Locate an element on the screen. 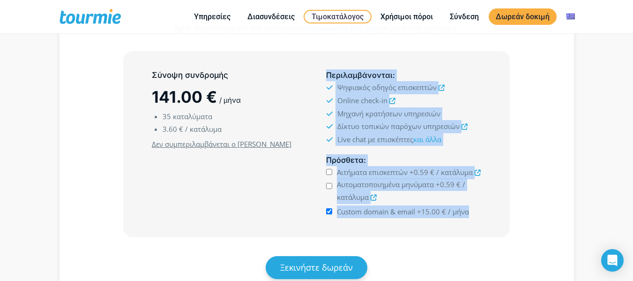  a: Αλλαγή σε is located at coordinates (570, 16).